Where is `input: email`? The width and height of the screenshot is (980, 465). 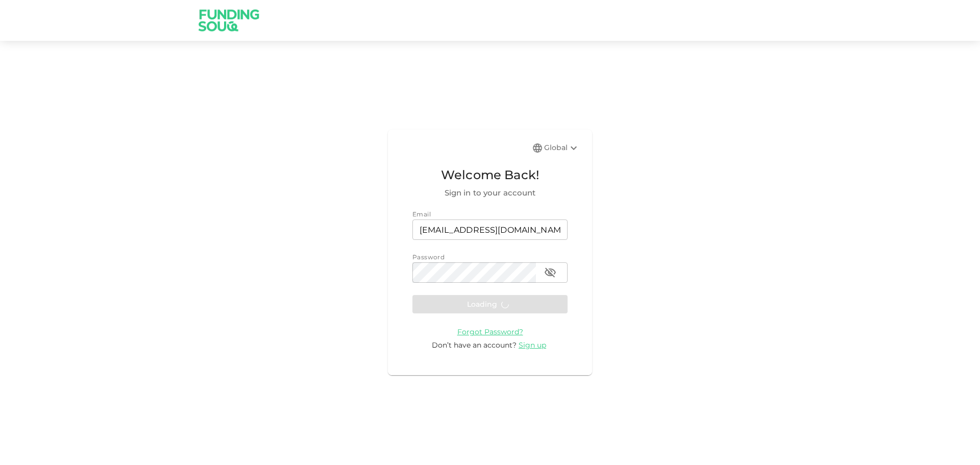 input: email is located at coordinates (490, 230).